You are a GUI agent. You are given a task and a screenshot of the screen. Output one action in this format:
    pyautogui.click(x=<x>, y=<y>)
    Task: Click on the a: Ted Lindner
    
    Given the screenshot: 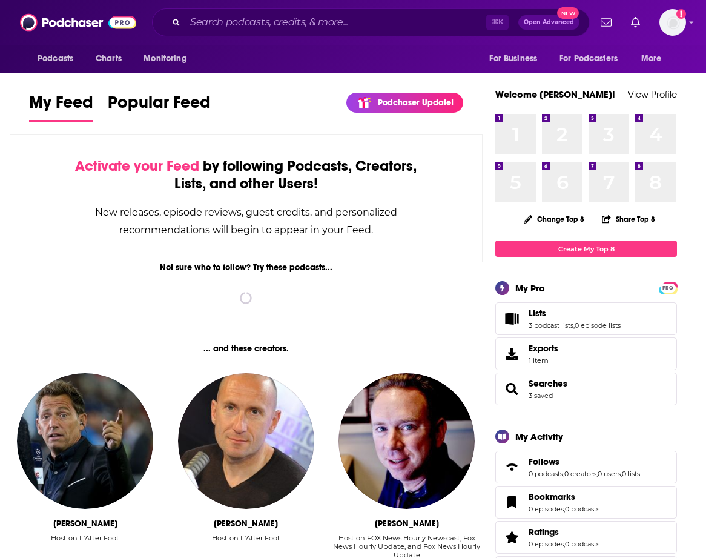 What is the action you would take?
    pyautogui.click(x=406, y=441)
    